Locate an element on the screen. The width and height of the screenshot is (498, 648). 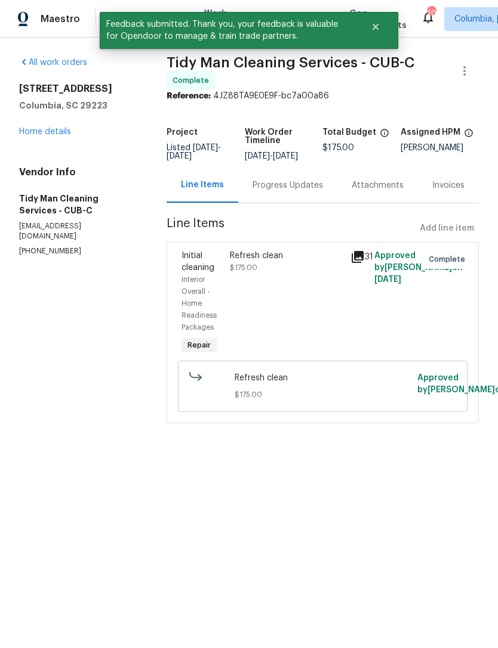
span: Initial cleaning is located at coordinates (197, 262).